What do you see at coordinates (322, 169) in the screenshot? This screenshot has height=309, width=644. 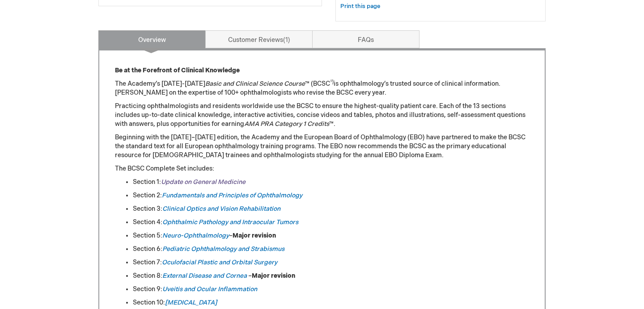 I see `p: The BCSC Complete Set includes:` at bounding box center [322, 169].